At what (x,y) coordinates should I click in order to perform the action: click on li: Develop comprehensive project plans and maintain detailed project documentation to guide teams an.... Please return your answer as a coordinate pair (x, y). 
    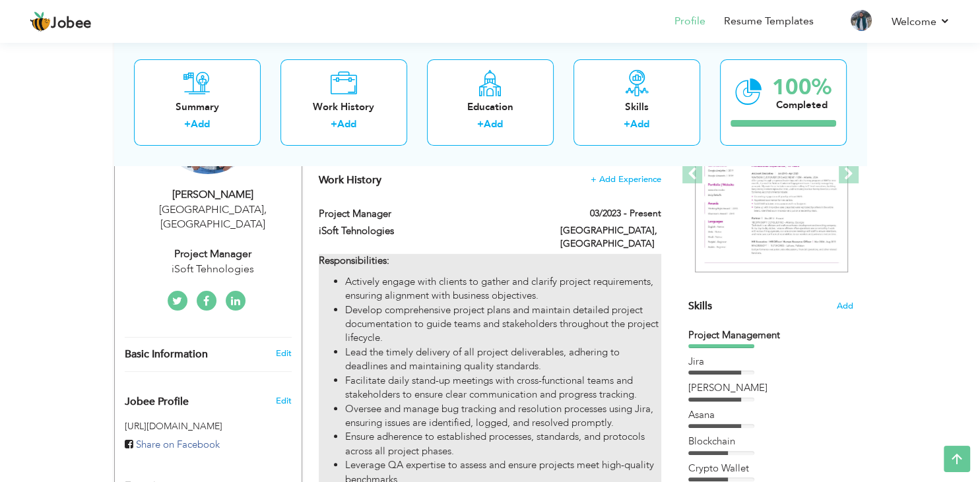
    Looking at the image, I should click on (503, 325).